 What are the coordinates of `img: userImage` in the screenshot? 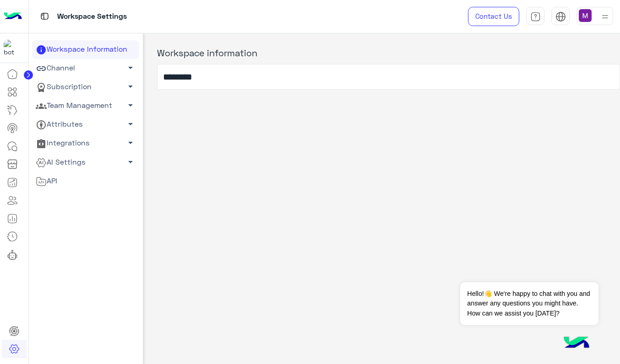 It's located at (585, 16).